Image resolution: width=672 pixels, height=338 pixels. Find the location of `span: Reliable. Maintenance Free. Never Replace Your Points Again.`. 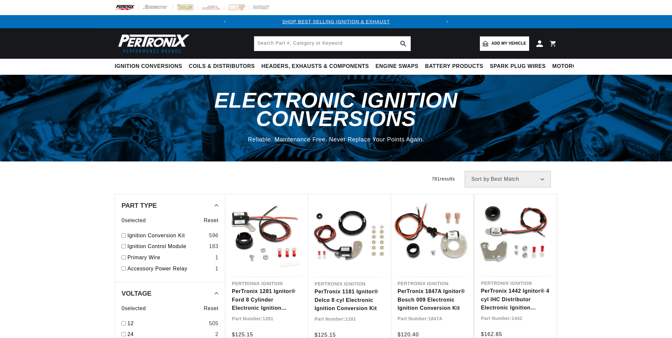

span: Reliable. Maintenance Free. Never Replace Your Points Again. is located at coordinates (336, 140).